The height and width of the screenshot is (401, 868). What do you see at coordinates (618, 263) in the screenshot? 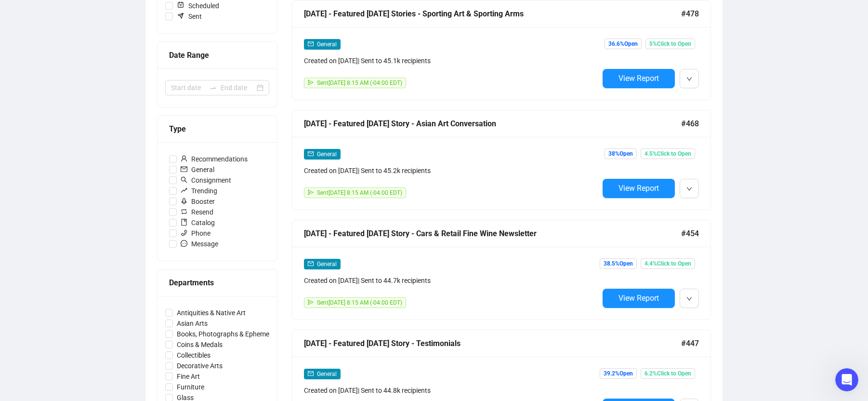
I see `span: 38.5% Open` at bounding box center [618, 263].